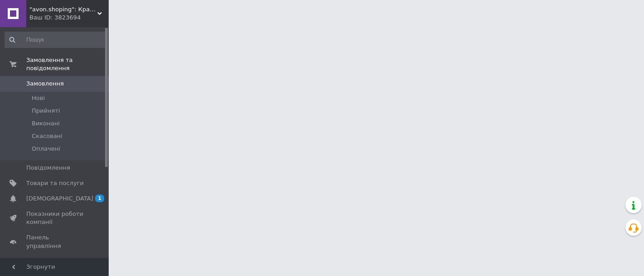 The height and width of the screenshot is (276, 644). Describe the element at coordinates (55, 183) in the screenshot. I see `span: Товари та послуги` at that location.